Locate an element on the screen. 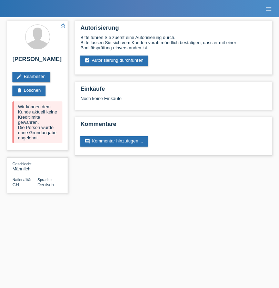 The image size is (279, 288). span: Deutsch is located at coordinates (46, 184).